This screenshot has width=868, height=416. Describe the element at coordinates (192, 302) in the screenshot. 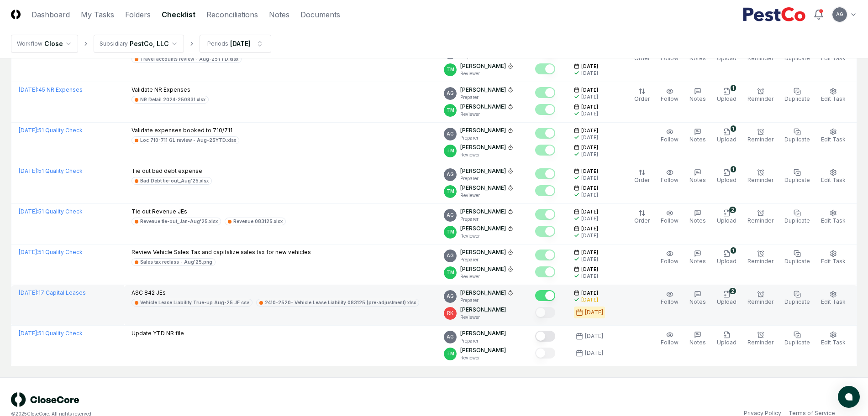

I see `a: Vehicle Lease Liability True-up Aug-25 JE.csv` at that location.